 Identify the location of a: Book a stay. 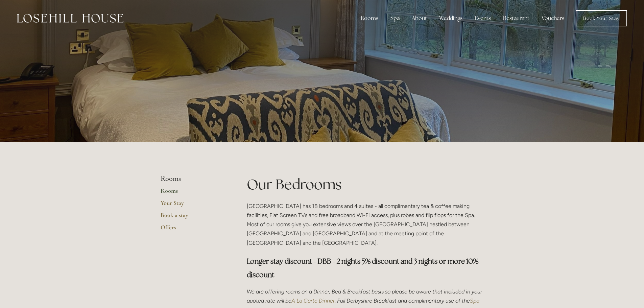
(192, 217).